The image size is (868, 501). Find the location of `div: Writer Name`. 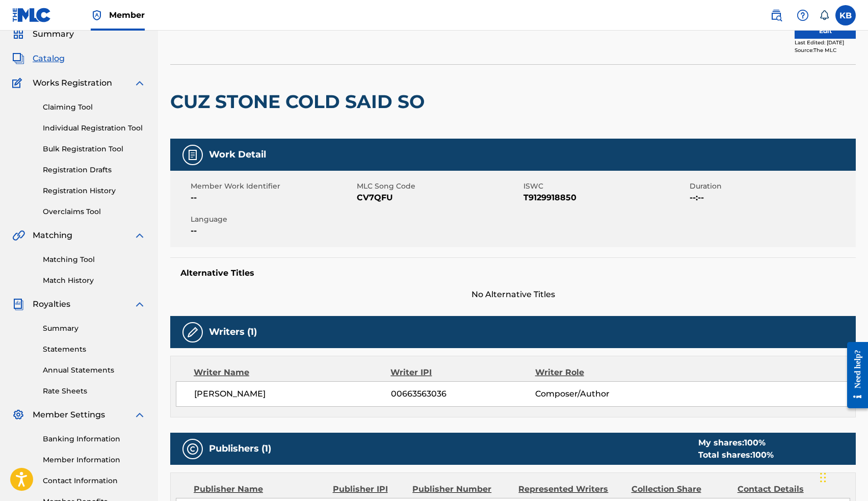

div: Writer Name is located at coordinates (292, 373).